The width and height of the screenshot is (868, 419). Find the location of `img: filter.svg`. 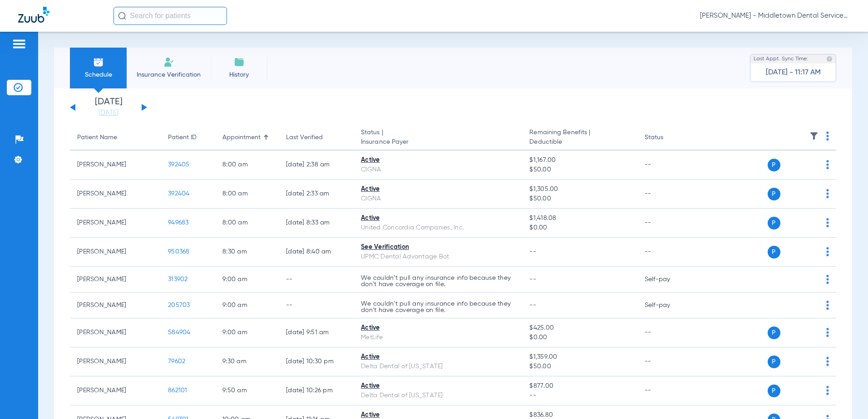

img: filter.svg is located at coordinates (814, 136).